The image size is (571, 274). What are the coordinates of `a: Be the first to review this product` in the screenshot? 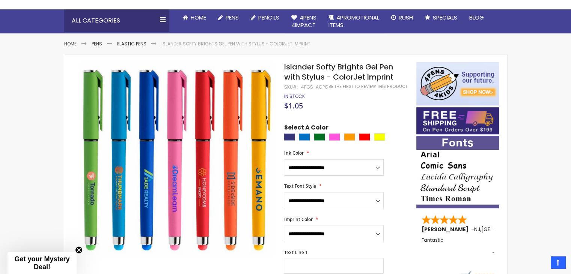 It's located at (368, 86).